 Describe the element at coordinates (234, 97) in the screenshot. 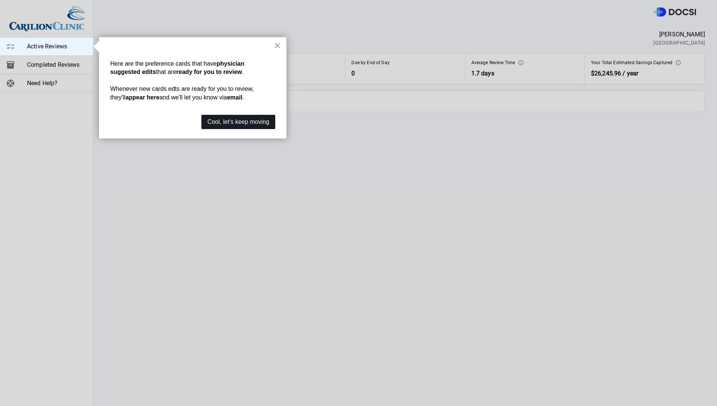

I see `strong: email` at that location.